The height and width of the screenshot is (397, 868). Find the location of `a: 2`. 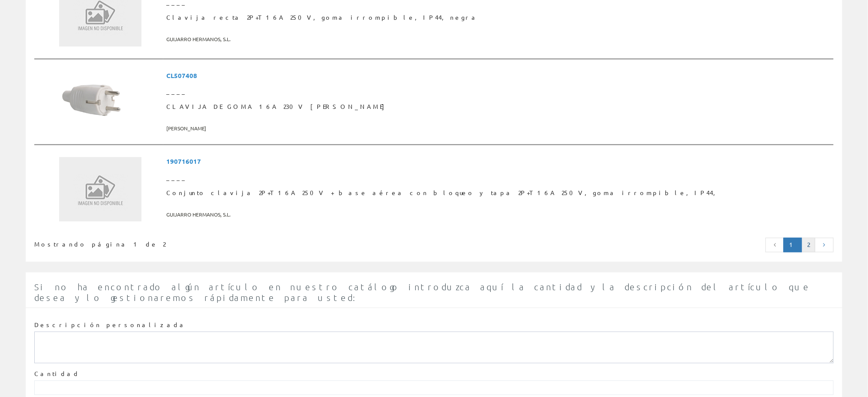

a: 2 is located at coordinates (808, 245).